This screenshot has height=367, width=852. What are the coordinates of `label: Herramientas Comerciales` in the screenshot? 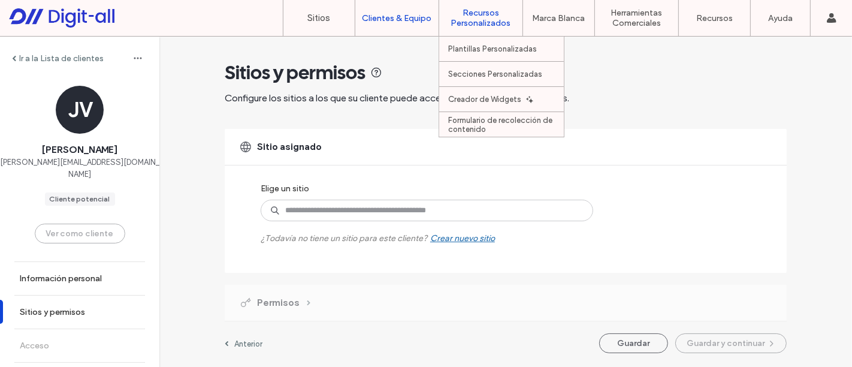 It's located at (636, 18).